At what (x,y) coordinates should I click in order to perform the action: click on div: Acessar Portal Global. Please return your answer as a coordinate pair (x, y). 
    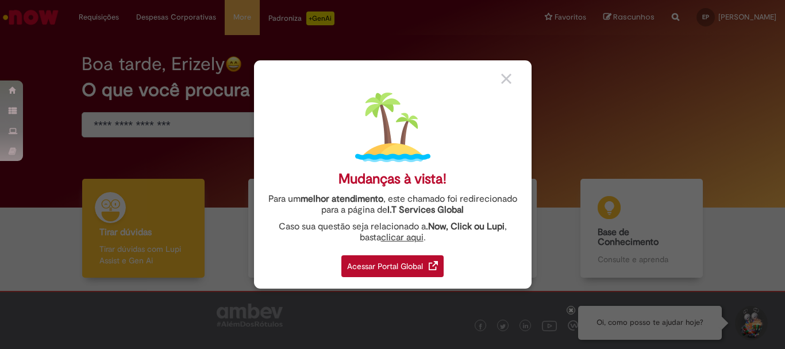
    Looking at the image, I should click on (393, 266).